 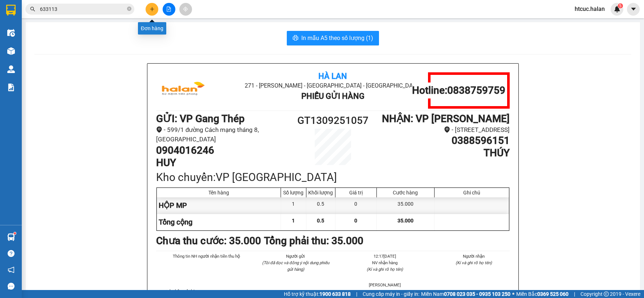 What do you see at coordinates (633, 9) in the screenshot?
I see `button: caret-down` at bounding box center [633, 9].